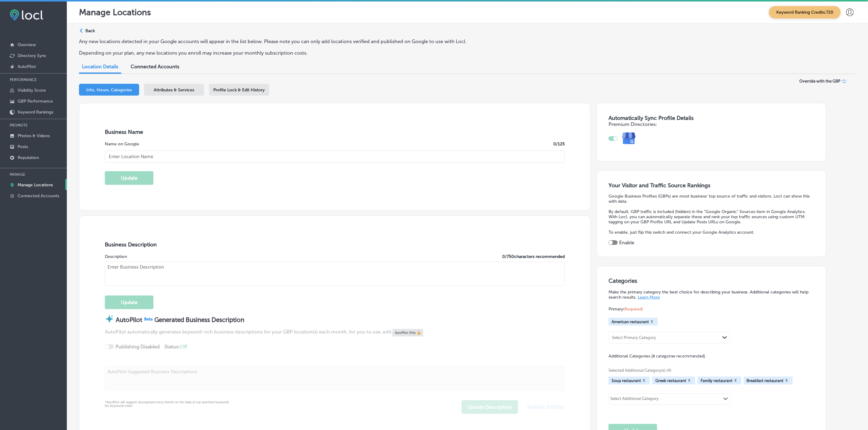 The image size is (868, 430). I want to click on img: autopilot-icon, so click(109, 319).